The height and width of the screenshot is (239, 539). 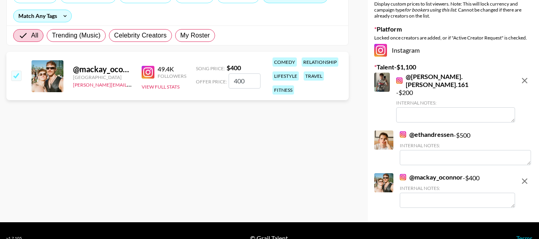 What do you see at coordinates (172, 76) in the screenshot?
I see `div: Followers` at bounding box center [172, 76].